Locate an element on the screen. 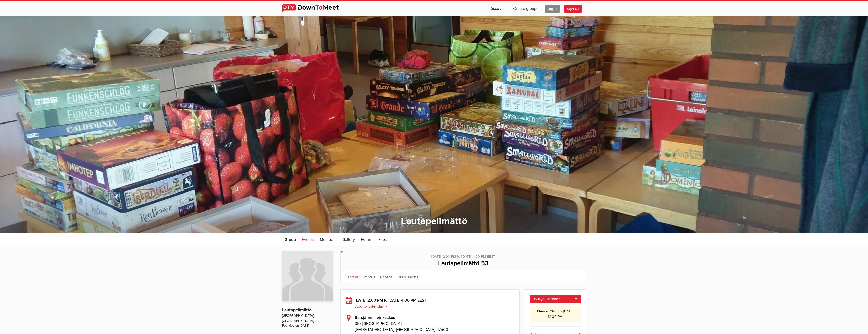 The image size is (868, 334). button: Add to calendar is located at coordinates (373, 306).